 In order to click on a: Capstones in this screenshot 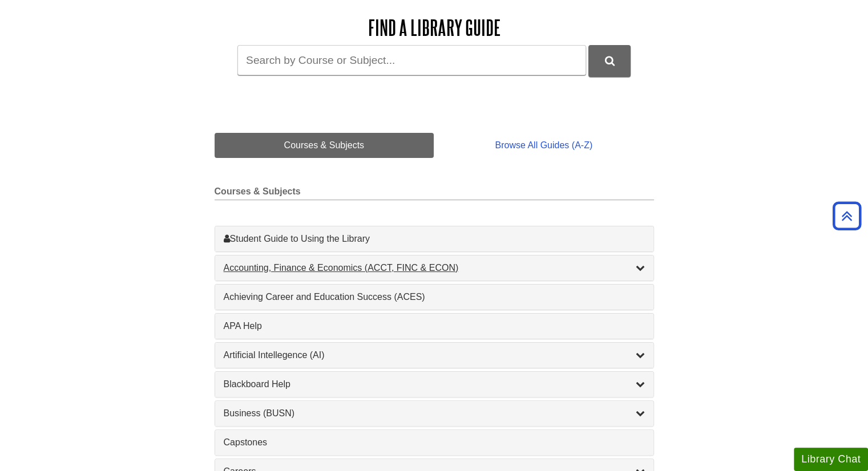, I will do `click(434, 443)`.